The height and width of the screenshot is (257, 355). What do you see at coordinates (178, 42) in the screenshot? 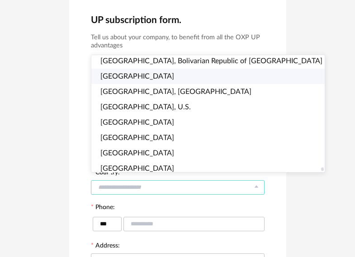
I see `h3: Tell us about your company, to benefit from all the OXP UP advantages` at bounding box center [178, 42].